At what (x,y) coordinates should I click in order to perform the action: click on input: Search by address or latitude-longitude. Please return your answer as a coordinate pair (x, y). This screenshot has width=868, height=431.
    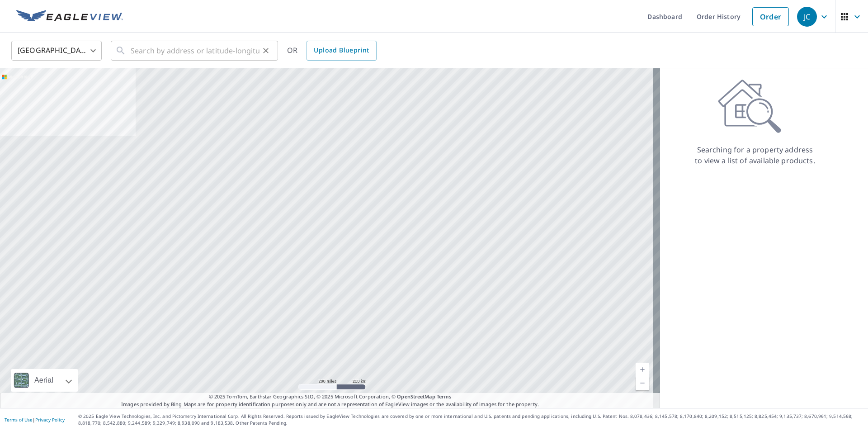
    Looking at the image, I should click on (195, 50).